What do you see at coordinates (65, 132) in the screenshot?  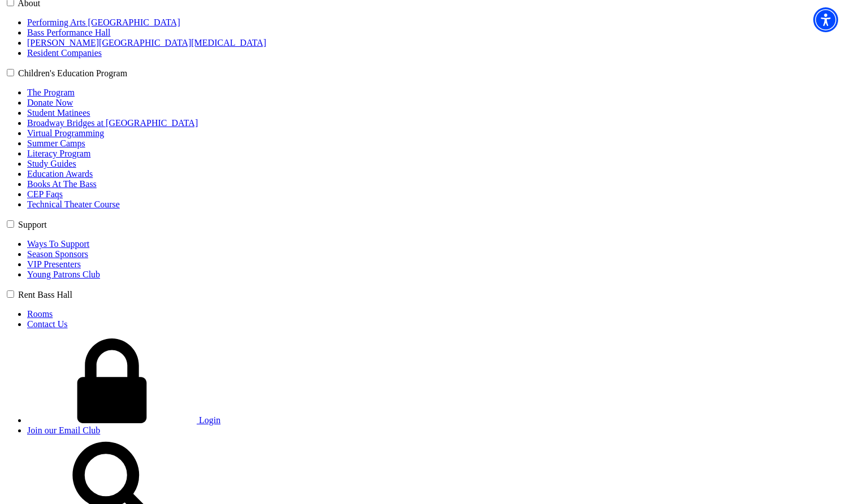 I see `a: Virtual Programming` at bounding box center [65, 132].